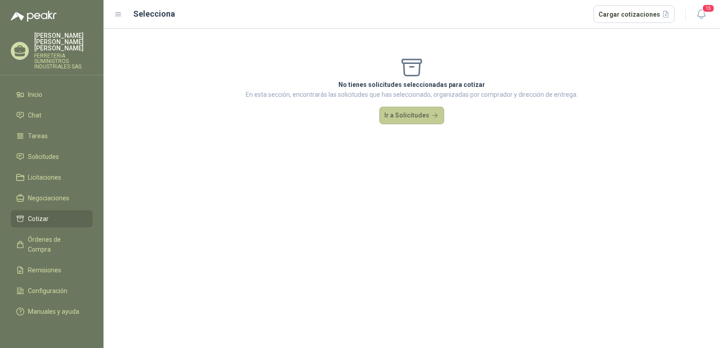  Describe the element at coordinates (52, 198) in the screenshot. I see `a: Negociaciones` at that location.